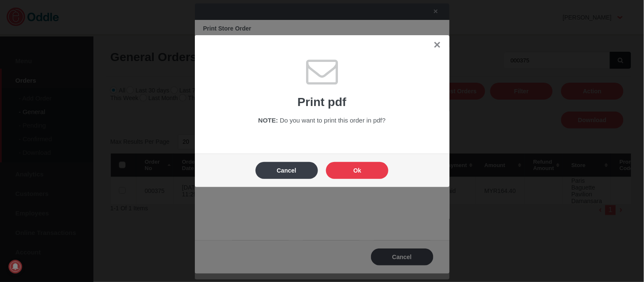 The width and height of the screenshot is (644, 282). What do you see at coordinates (286, 171) in the screenshot?
I see `button: Cancel` at bounding box center [286, 171].